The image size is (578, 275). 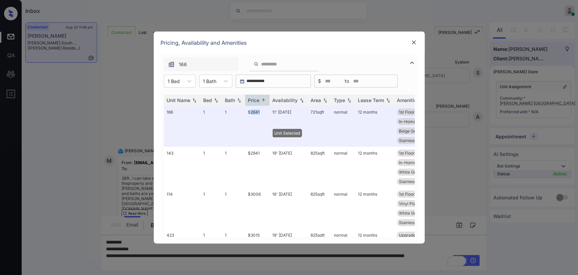 I want to click on div: Area, so click(x=316, y=100).